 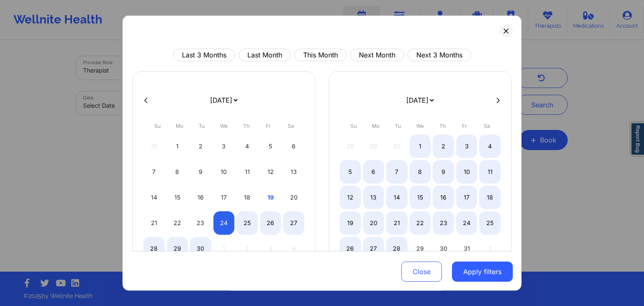 I want to click on div: Tue Sep 16 2025, so click(x=200, y=198).